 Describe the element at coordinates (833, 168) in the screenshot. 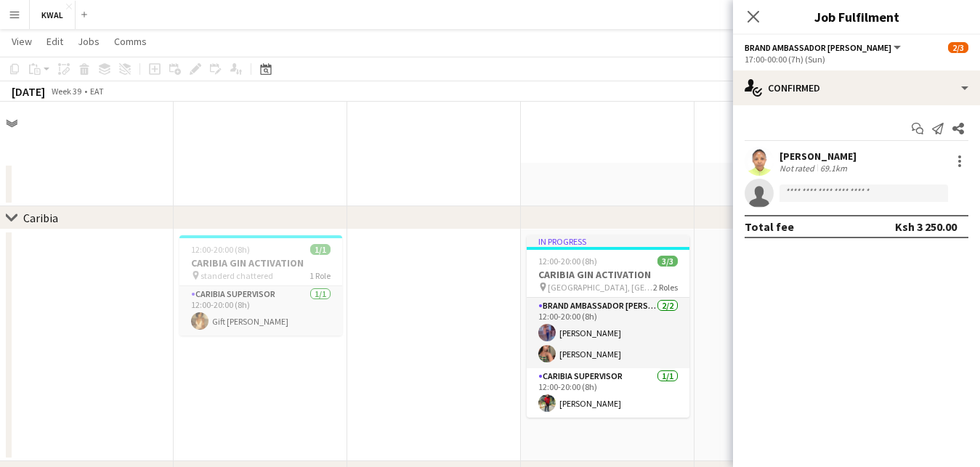

I see `div: 69.1km` at that location.